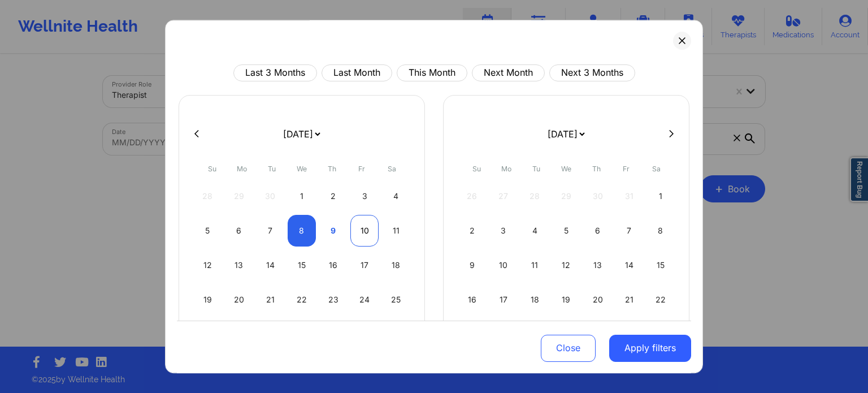 The image size is (868, 393). What do you see at coordinates (508, 73) in the screenshot?
I see `button: Next Month` at bounding box center [508, 73].